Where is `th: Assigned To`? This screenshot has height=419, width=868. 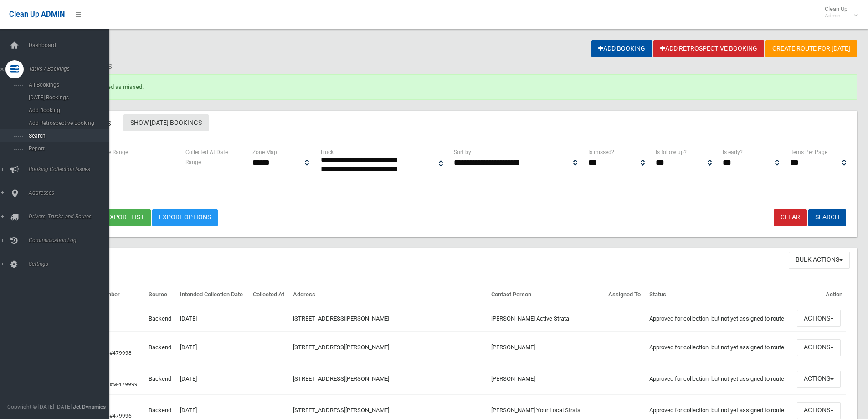 th: Assigned To is located at coordinates (625, 295).